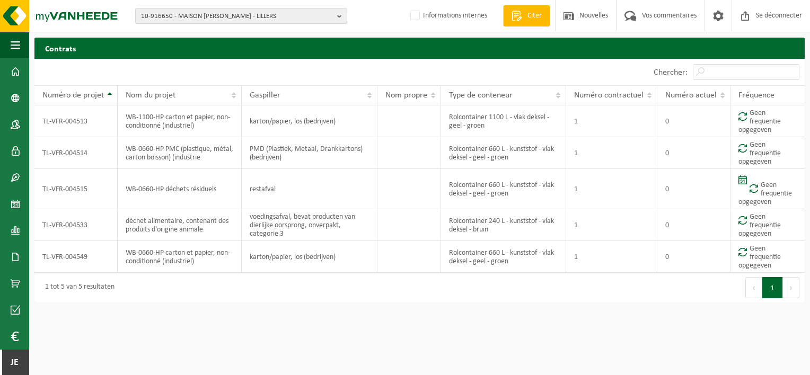  Describe the element at coordinates (180, 225) in the screenshot. I see `td: déchet alimentaire, contenant des produits d'origine animale` at that location.